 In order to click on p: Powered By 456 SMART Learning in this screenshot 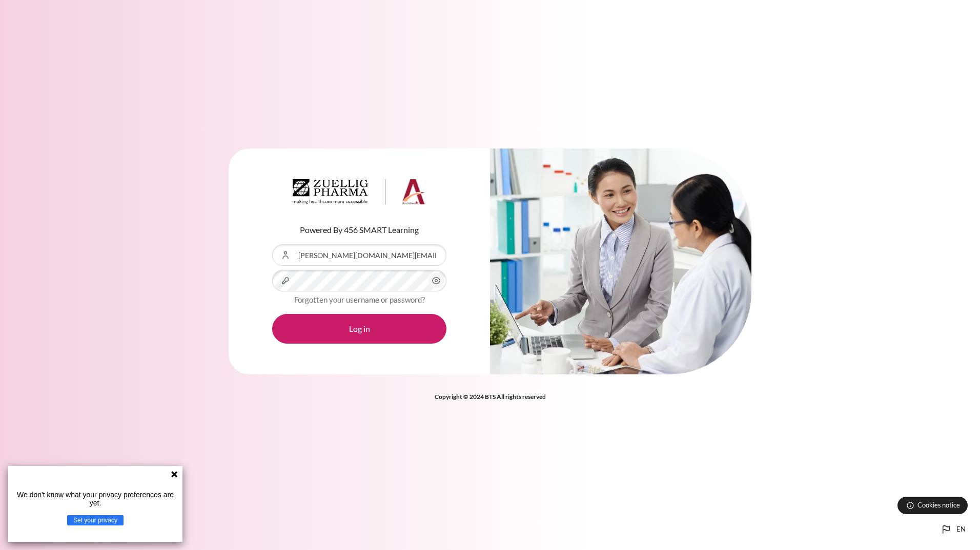, I will do `click(360, 230)`.